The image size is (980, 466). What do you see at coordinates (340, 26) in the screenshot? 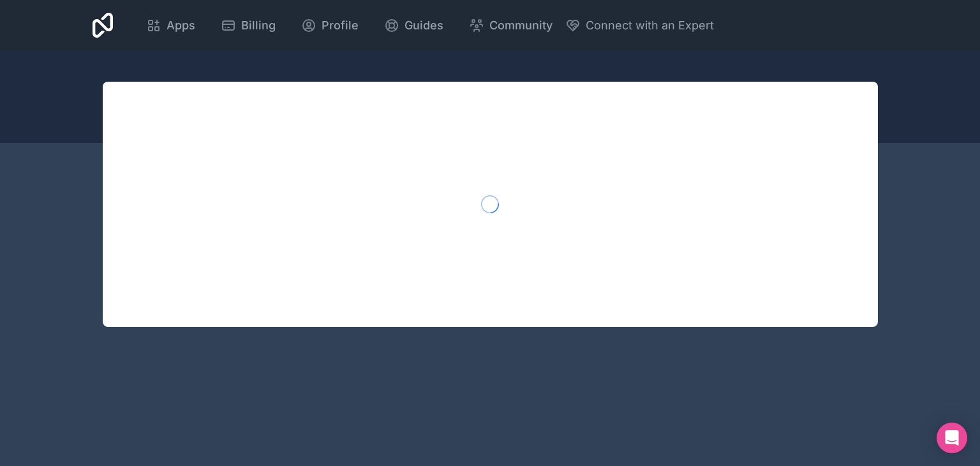
I see `span: Profile` at bounding box center [340, 26].